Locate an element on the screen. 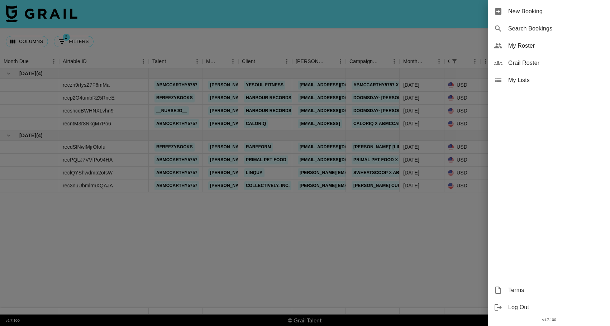  div: Search Bookings is located at coordinates (549, 29).